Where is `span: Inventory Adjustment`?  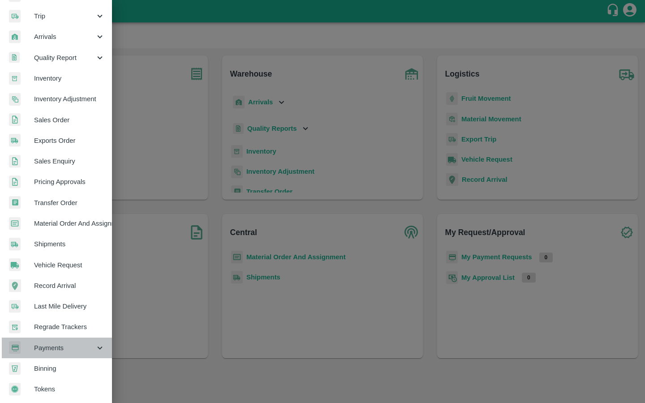
span: Inventory Adjustment is located at coordinates (69, 99).